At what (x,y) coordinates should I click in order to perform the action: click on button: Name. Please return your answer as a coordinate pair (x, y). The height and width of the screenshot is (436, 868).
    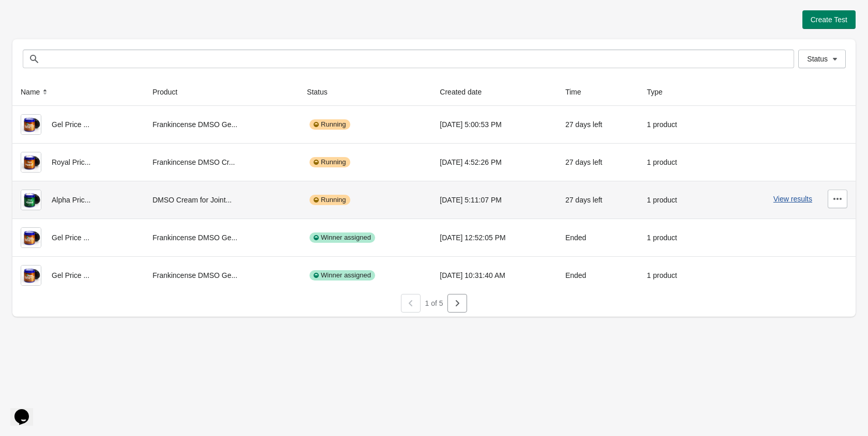
    Looking at the image, I should click on (35, 92).